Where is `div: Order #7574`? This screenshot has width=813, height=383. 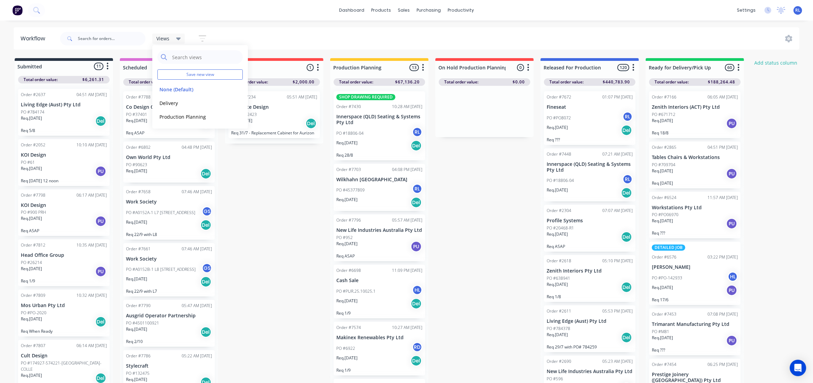
div: Order #7574 is located at coordinates (349, 327).